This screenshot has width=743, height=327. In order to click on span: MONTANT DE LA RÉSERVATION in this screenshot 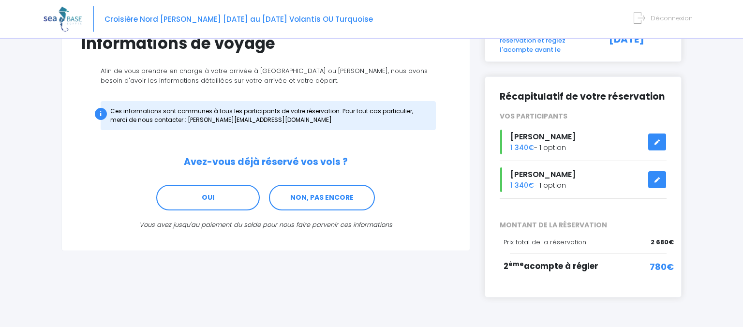, I will do `click(584, 225)`.